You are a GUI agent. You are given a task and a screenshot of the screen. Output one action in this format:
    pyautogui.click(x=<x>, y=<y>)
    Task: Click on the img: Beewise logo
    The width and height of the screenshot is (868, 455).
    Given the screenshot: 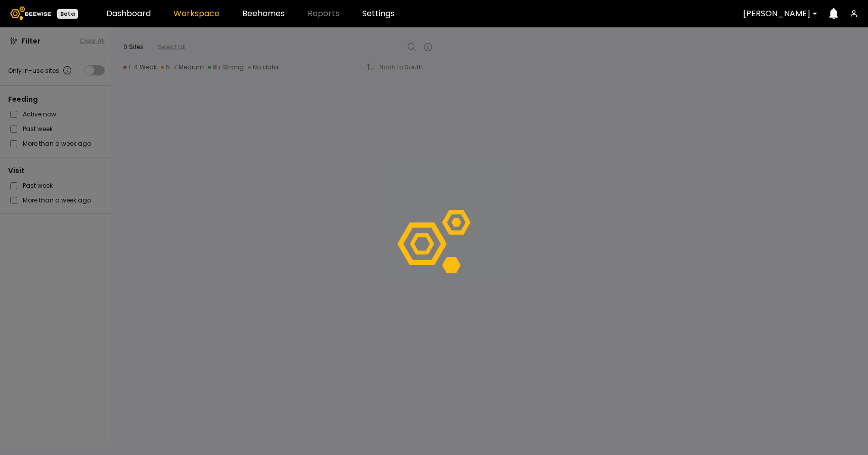 What is the action you would take?
    pyautogui.click(x=31, y=13)
    